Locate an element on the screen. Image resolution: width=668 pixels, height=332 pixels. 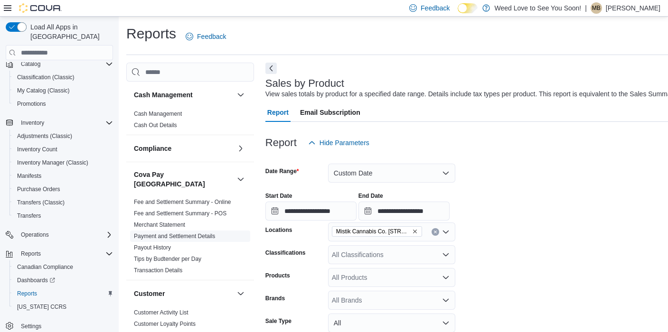
label: Classifications is located at coordinates (285, 253).